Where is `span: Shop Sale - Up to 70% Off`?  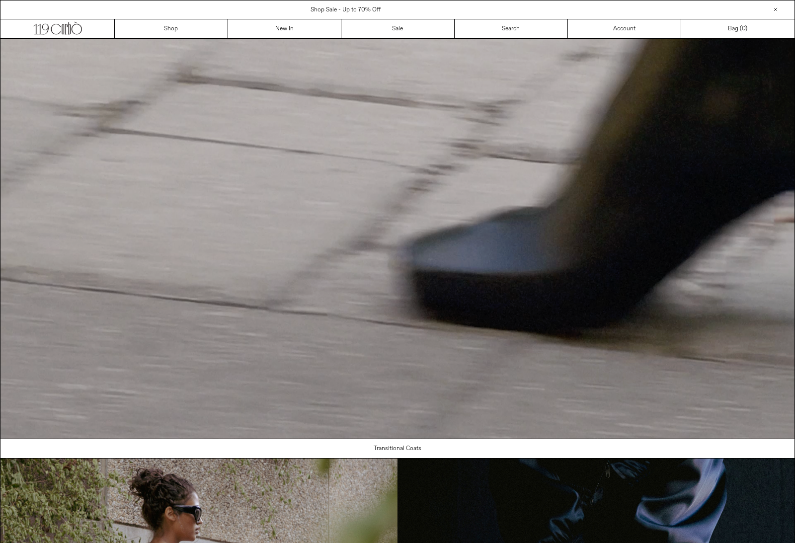
span: Shop Sale - Up to 70% Off is located at coordinates (345, 10).